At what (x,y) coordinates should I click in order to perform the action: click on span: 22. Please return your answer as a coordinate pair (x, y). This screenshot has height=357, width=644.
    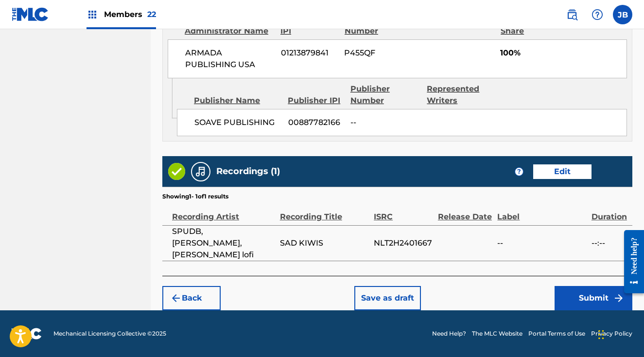
    Looking at the image, I should click on (151, 14).